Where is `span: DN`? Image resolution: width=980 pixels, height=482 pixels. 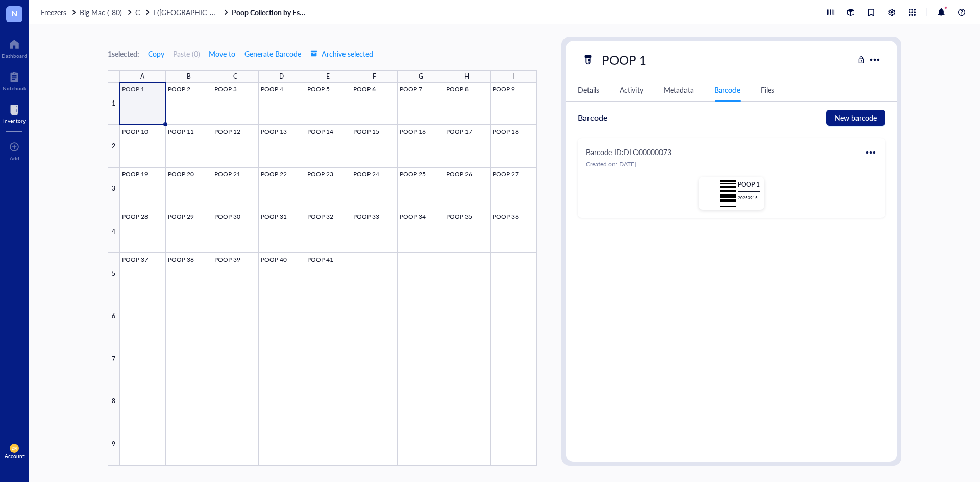 span: DN is located at coordinates (14, 448).